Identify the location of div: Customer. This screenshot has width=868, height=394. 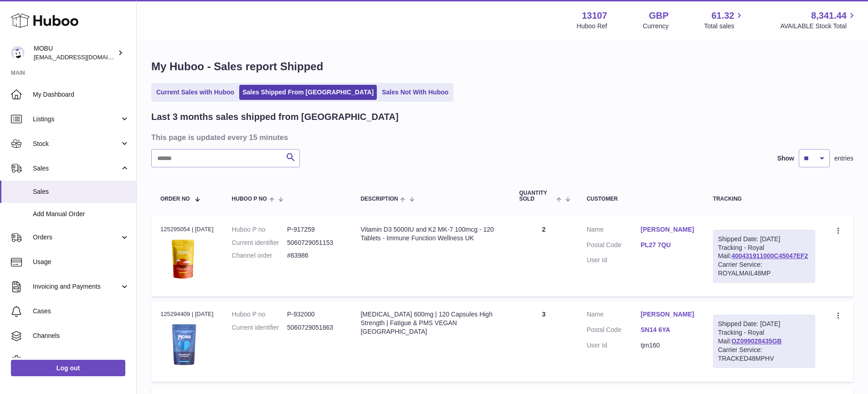
(640, 199).